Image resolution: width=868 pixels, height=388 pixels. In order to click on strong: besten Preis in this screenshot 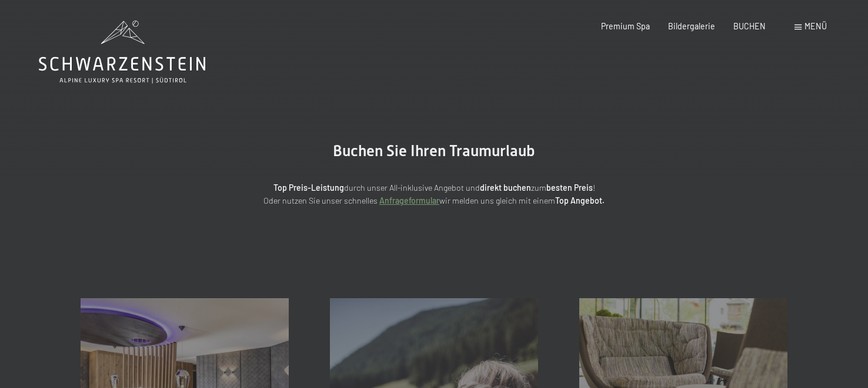, I will do `click(569, 188)`.